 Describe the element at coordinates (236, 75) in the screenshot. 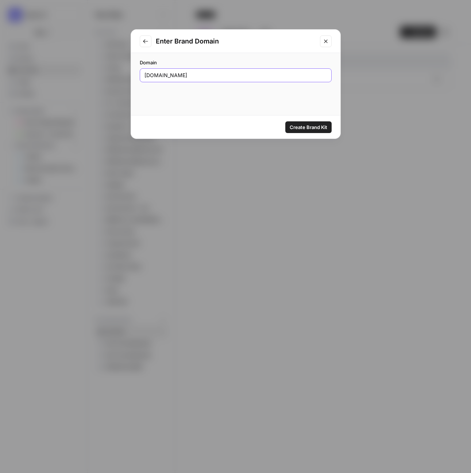

I see `input: www.example.com` at that location.